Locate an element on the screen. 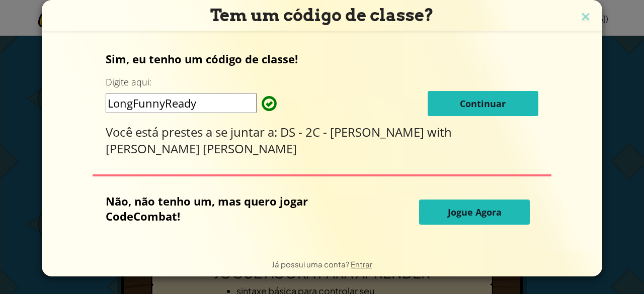 The image size is (644, 294). font: Tem um código de classe? is located at coordinates (322, 15).